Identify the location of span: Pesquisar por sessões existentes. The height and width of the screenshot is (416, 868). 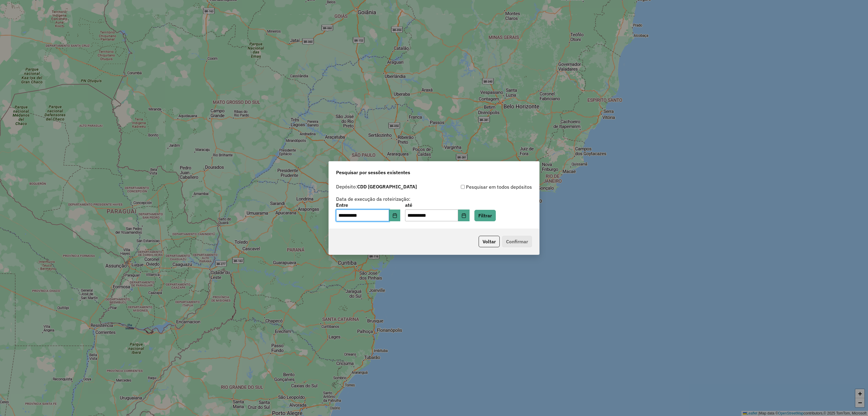
(373, 172).